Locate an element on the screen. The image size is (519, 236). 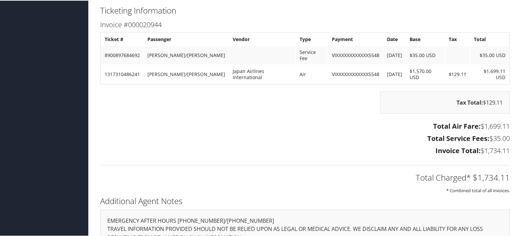
h3: $1,734.11 is located at coordinates (305, 150).